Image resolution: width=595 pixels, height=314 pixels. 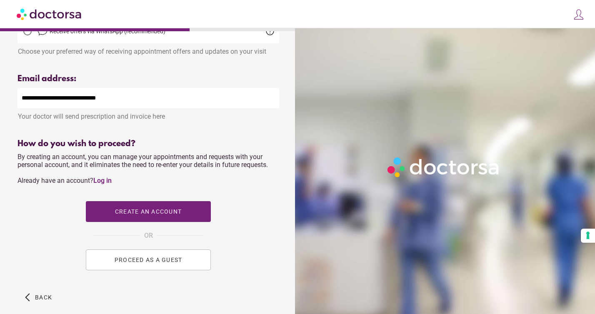 What do you see at coordinates (108, 31) in the screenshot?
I see `span: Receive offers via WhatsApp (recommended)` at bounding box center [108, 31].